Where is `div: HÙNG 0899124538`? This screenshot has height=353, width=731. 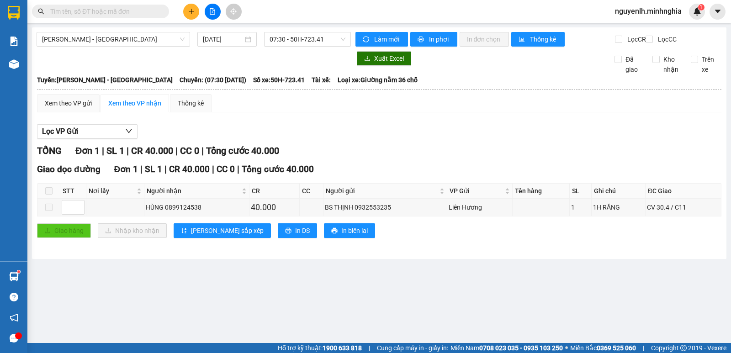
div: HÙNG 0899124538 is located at coordinates (196, 207).